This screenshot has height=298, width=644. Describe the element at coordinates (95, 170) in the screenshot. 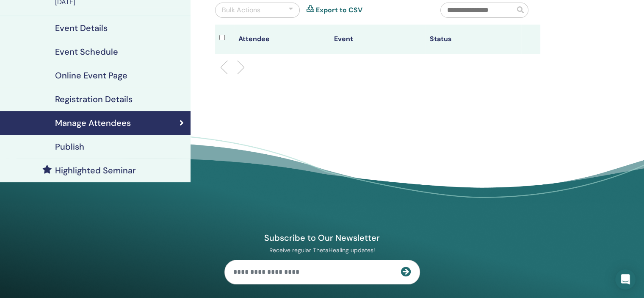

I see `h4: Highlighted Seminar` at that location.